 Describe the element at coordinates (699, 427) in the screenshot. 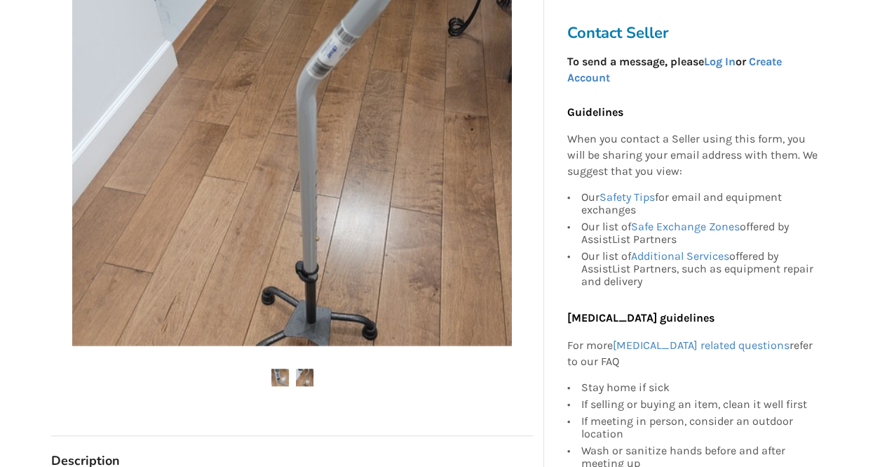

I see `div: If meeting in person, consider an outdoor location` at that location.